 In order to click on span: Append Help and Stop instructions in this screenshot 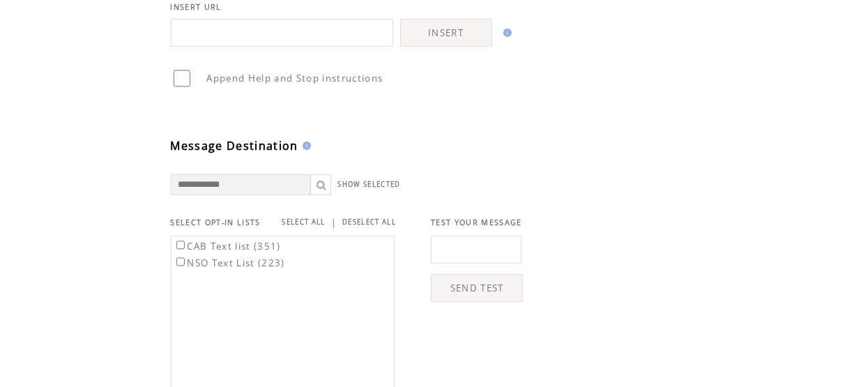, I will do `click(295, 79)`.